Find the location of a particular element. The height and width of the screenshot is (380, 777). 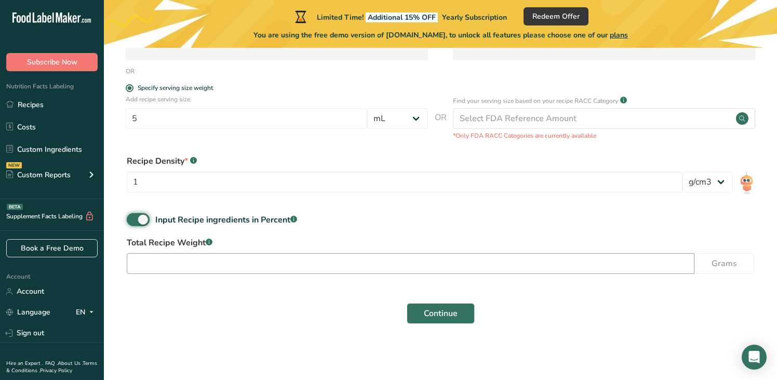

div: Input Recipe ingredients in Percent is located at coordinates (226, 220).